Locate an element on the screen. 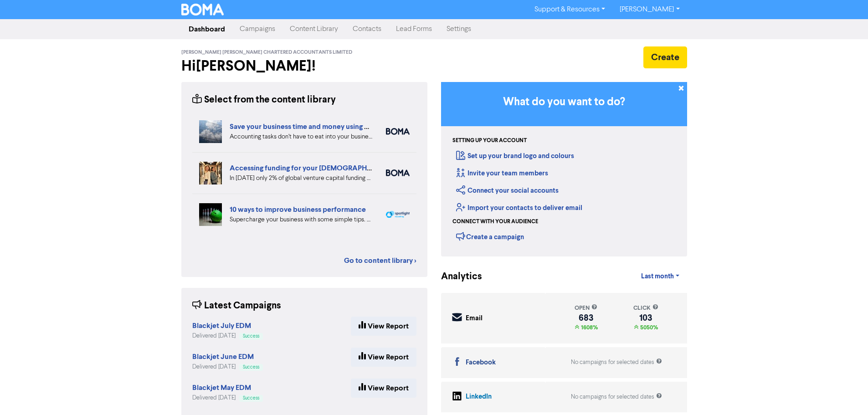 The image size is (868, 415). div: LinkedIn is located at coordinates (478, 397).